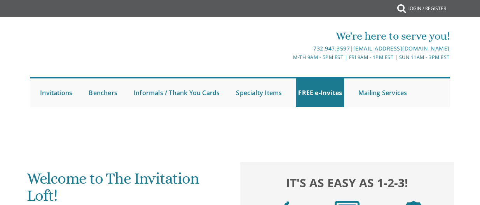 The image size is (480, 205). What do you see at coordinates (176, 93) in the screenshot?
I see `a: Informals / Thank You Cards` at bounding box center [176, 93].